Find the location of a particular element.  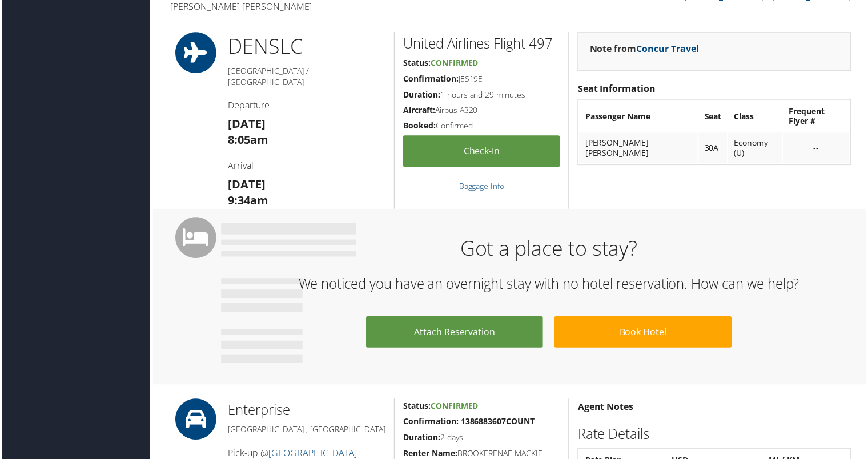

a: Baggage Info is located at coordinates (481, 186).